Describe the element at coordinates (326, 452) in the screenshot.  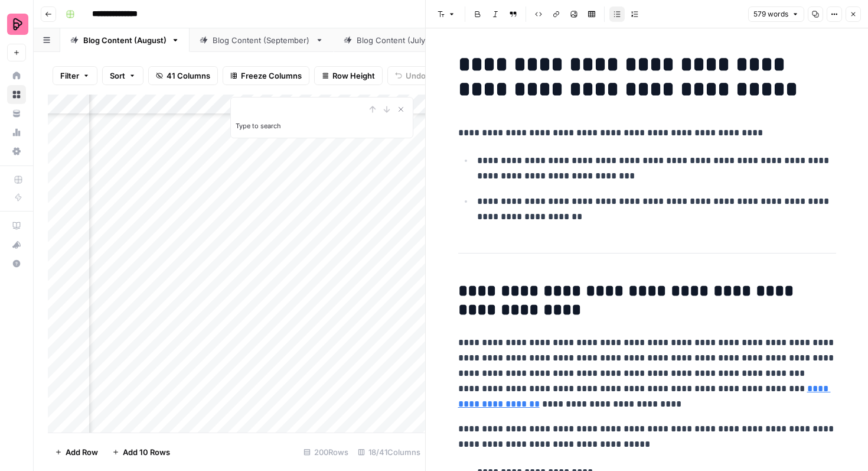
I see `div: 200 Rows` at that location.